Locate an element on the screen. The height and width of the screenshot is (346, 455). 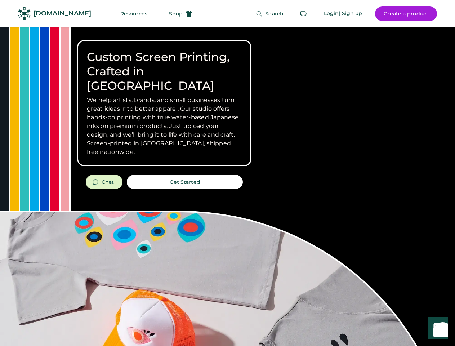
span: Shop is located at coordinates (176, 14).